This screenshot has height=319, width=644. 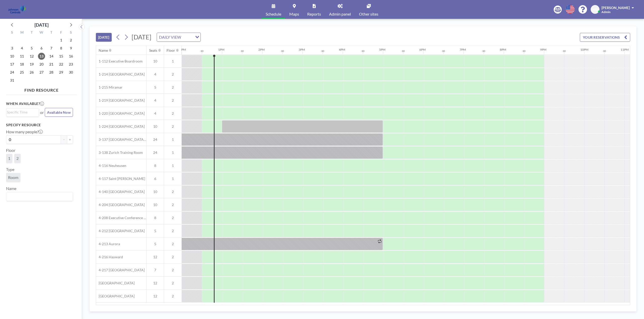 I want to click on div: Search for option, so click(x=22, y=112).